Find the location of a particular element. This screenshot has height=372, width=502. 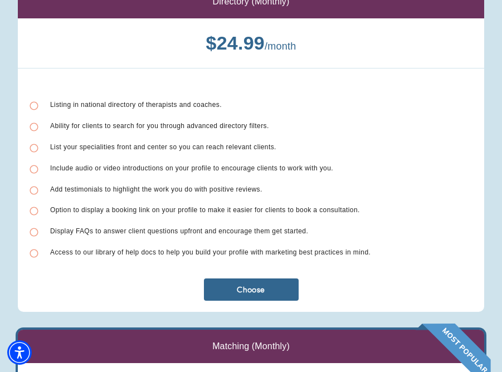

span: / month is located at coordinates (280, 46).